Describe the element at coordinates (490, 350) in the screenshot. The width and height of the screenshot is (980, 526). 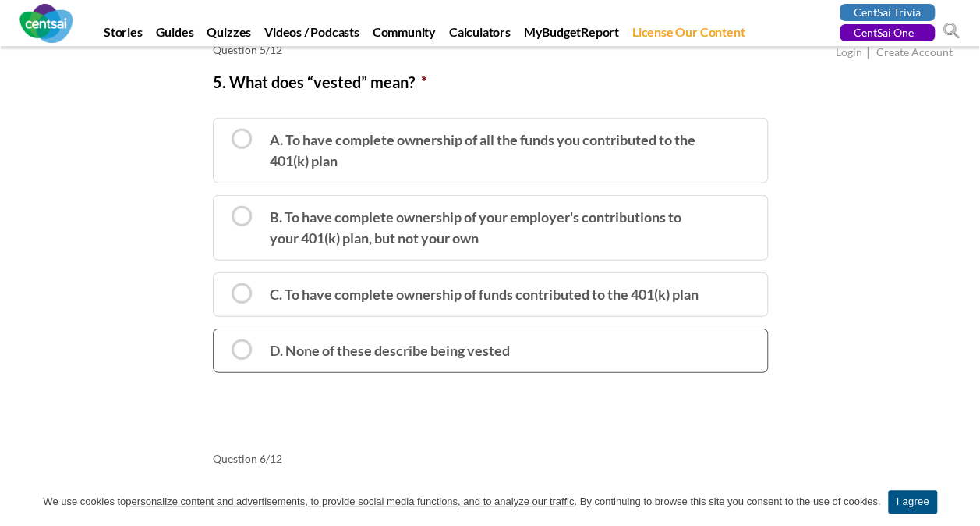
I see `label: D. None of these describe being vested` at that location.